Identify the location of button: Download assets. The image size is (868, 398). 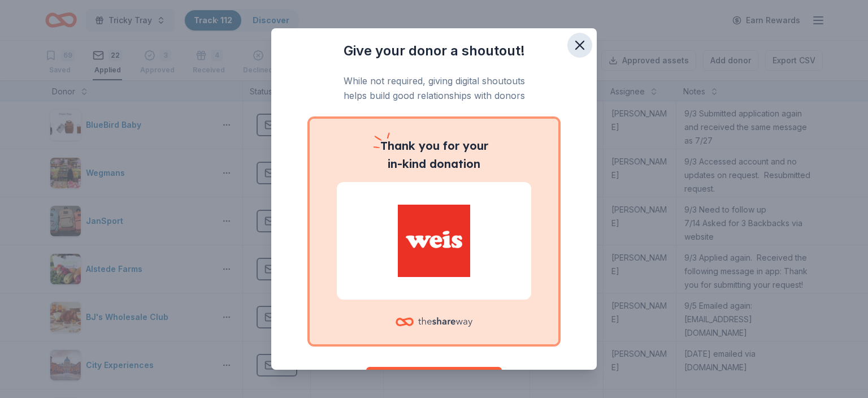
(434, 378).